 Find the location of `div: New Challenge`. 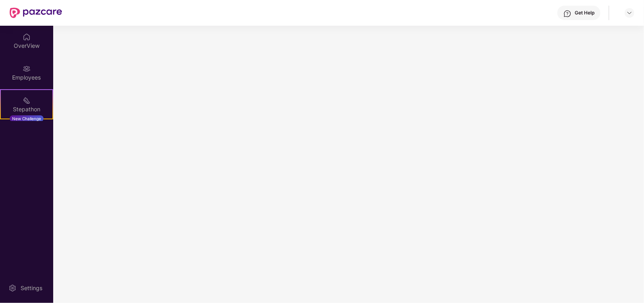

div: New Challenge is located at coordinates (27, 119).